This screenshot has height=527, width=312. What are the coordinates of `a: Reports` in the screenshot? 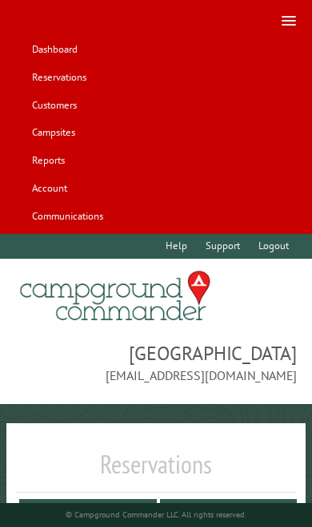 It's located at (48, 161).